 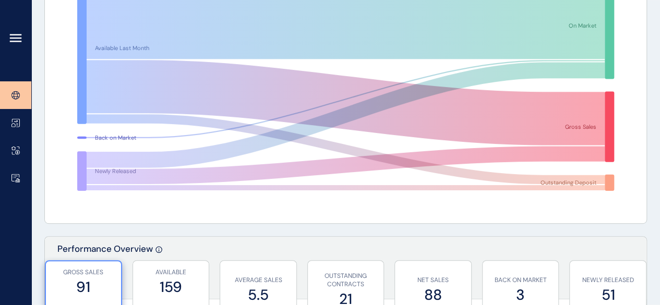 I want to click on p: NET SALES, so click(x=433, y=280).